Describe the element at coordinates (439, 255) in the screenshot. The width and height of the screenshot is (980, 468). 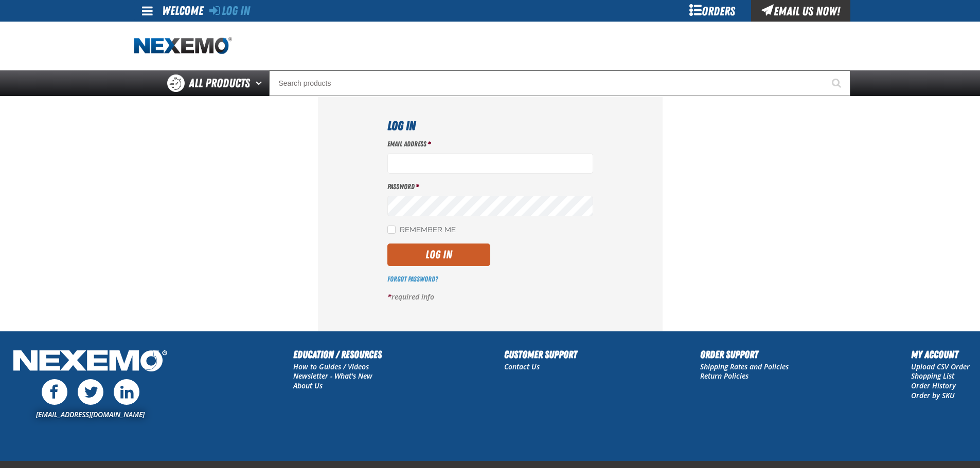
I see `button: Log In` at that location.